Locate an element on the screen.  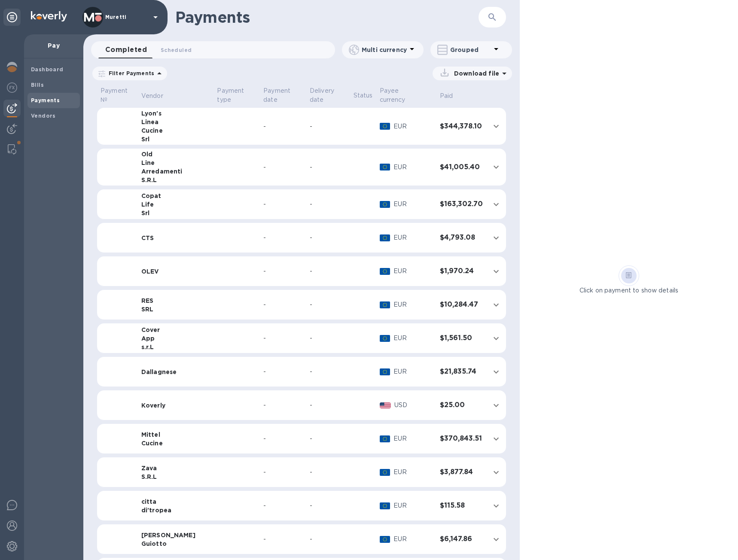
b: Vendors is located at coordinates (43, 115).